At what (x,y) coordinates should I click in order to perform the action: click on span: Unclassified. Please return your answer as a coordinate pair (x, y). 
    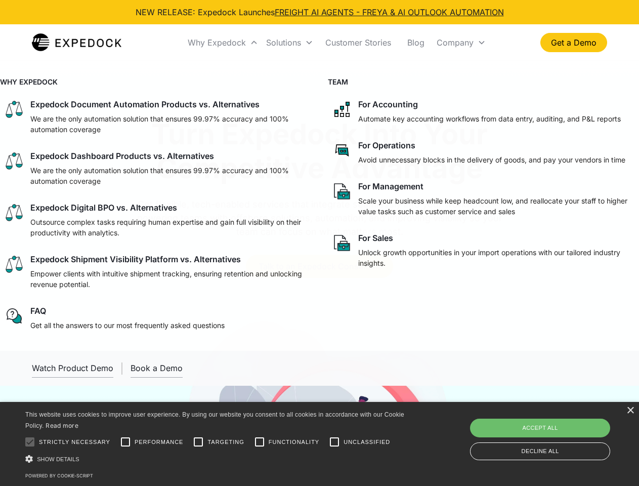
    Looking at the image, I should click on (367, 442).